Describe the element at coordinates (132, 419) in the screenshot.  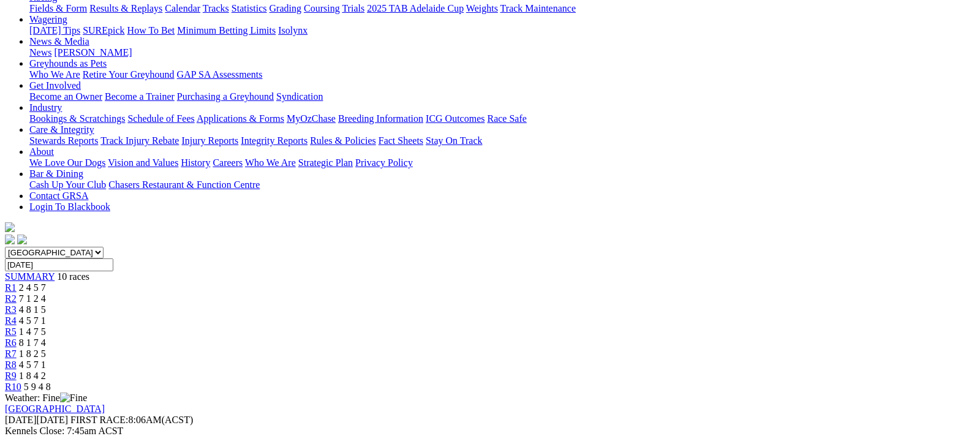
I see `span: 8:06AM(ACST)` at that location.